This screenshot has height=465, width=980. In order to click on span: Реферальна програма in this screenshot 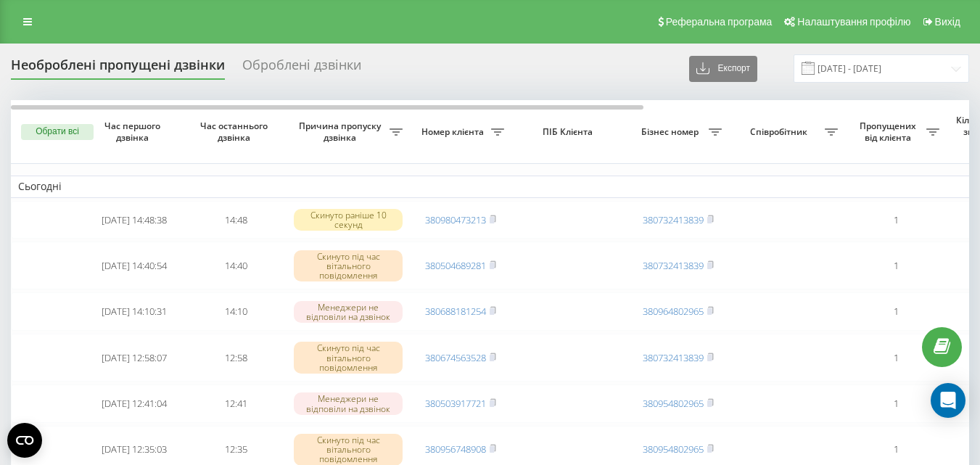, I will do `click(719, 22)`.